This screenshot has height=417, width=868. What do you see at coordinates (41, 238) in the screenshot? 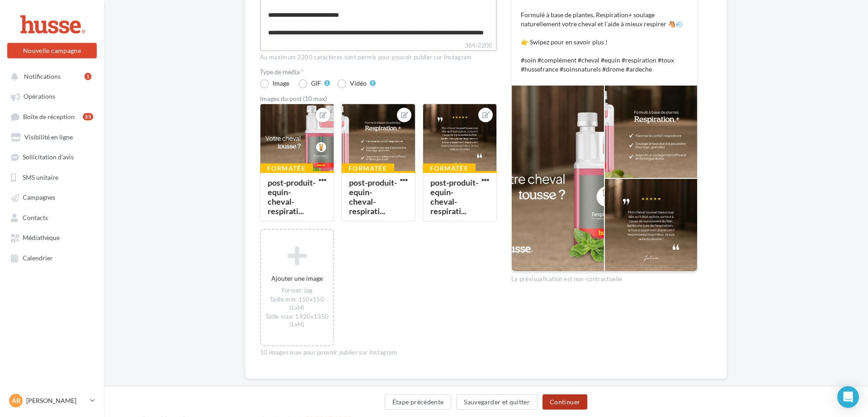
I see `span: Médiathèque` at bounding box center [41, 238].